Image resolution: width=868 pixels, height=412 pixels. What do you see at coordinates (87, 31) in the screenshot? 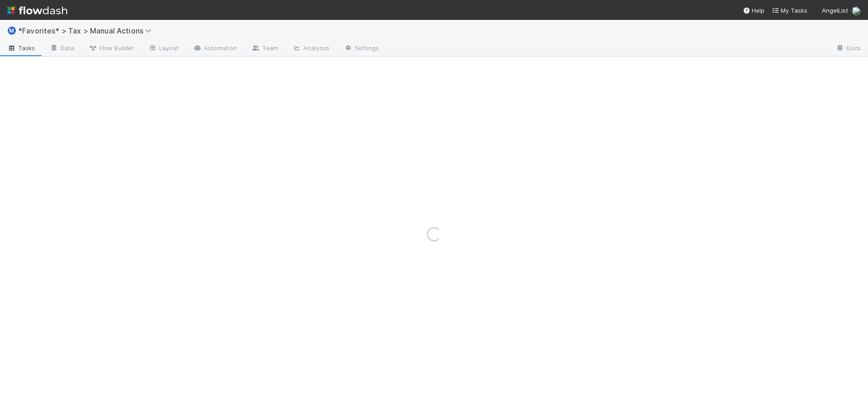
I see `span: *Favorites* > Tax > Manual Actions` at bounding box center [87, 31].